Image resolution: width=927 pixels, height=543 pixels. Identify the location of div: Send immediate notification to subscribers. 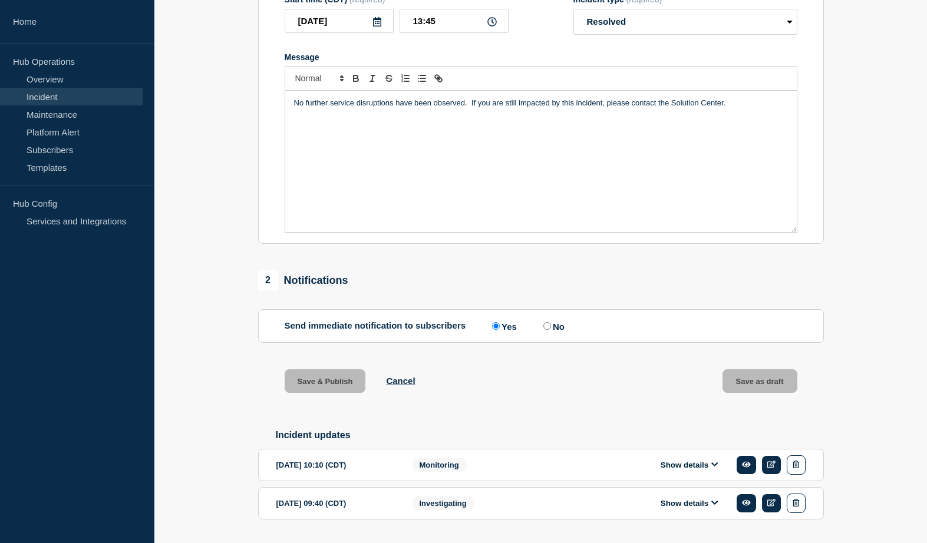
(541, 326).